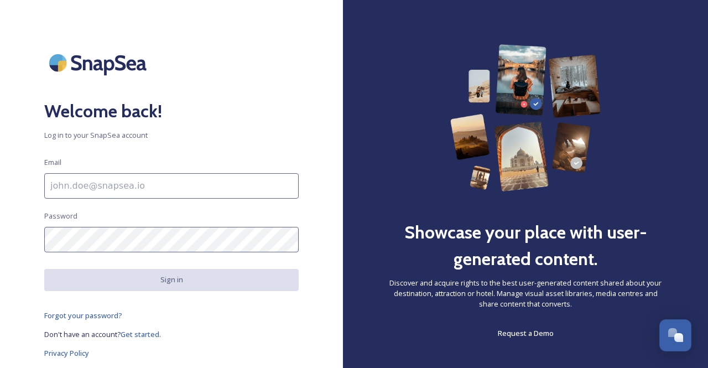  What do you see at coordinates (171, 315) in the screenshot?
I see `a: Forgot your password?` at bounding box center [171, 315].